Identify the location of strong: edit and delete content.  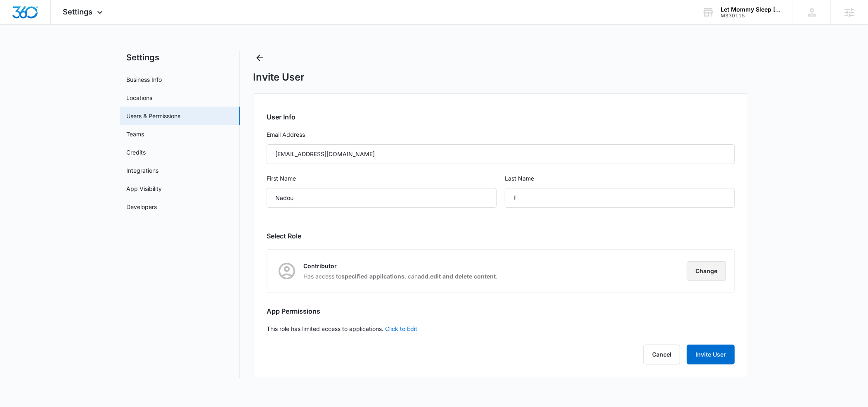
(463, 276).